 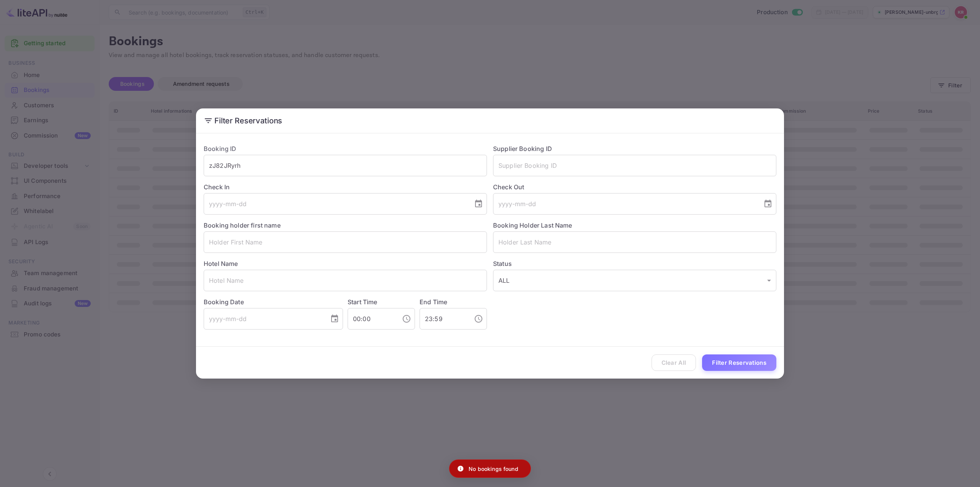 I want to click on label: Booking ID, so click(x=220, y=149).